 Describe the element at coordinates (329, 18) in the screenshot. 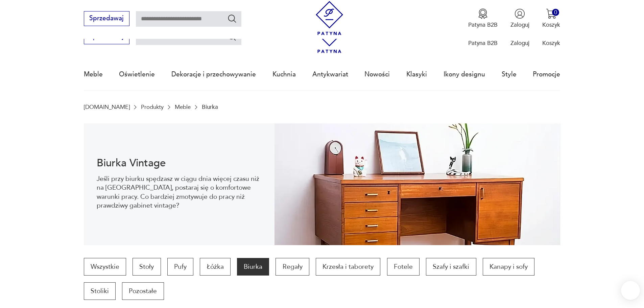

I see `img: Patyna - sklep z meblami i dekoracjami vintage` at that location.